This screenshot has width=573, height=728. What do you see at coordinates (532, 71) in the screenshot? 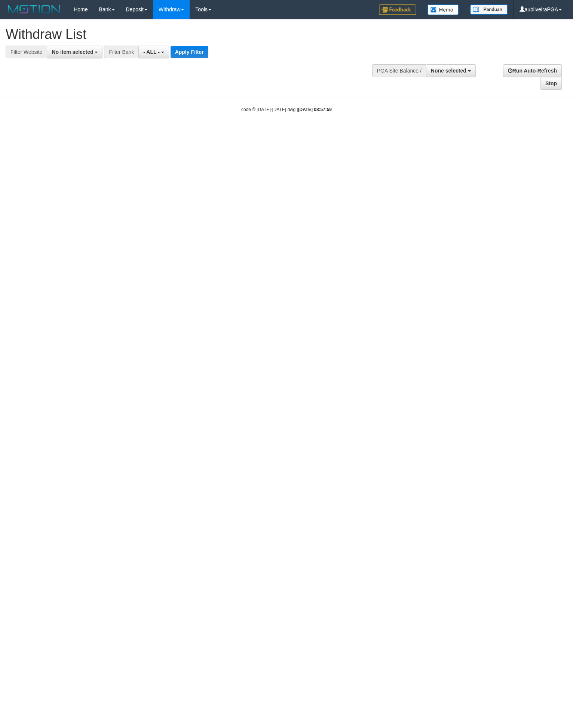
I see `a: Run Auto-Refresh` at bounding box center [532, 71].